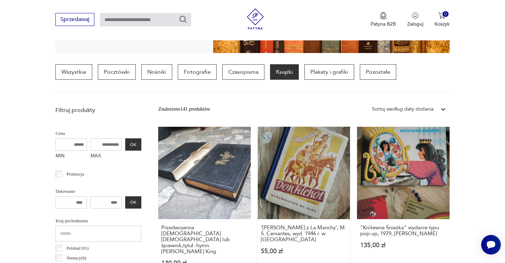 The height and width of the screenshot is (263, 505). I want to click on a: Czasopisma, so click(243, 72).